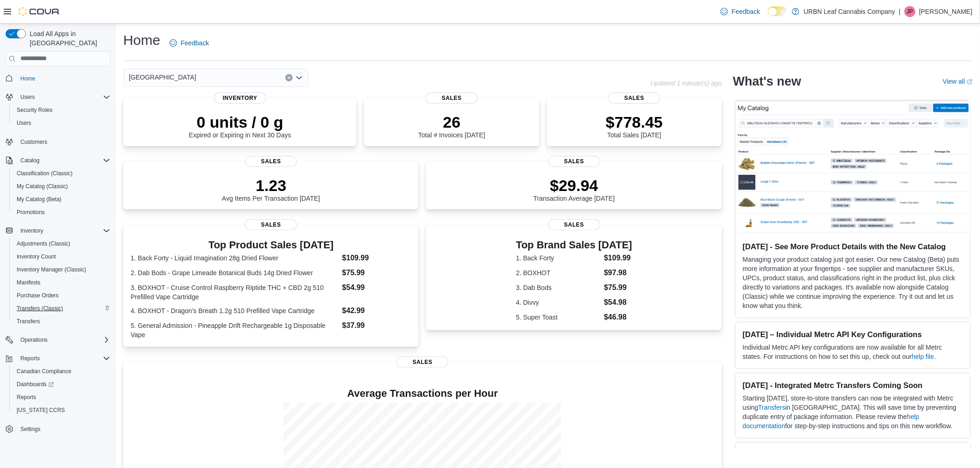 This screenshot has height=468, width=980. Describe the element at coordinates (52, 270) in the screenshot. I see `span: Inventory Manager (Classic)` at that location.